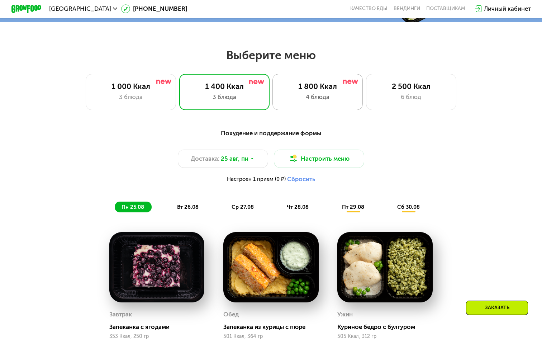  I want to click on div: Личный кабинет, so click(507, 9).